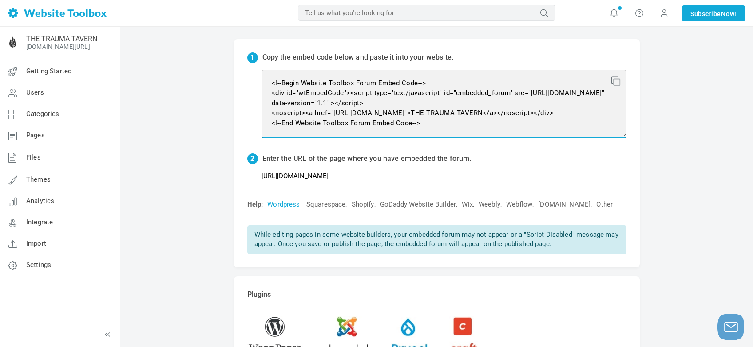  What do you see at coordinates (519, 204) in the screenshot?
I see `a: Webflow` at bounding box center [519, 204].